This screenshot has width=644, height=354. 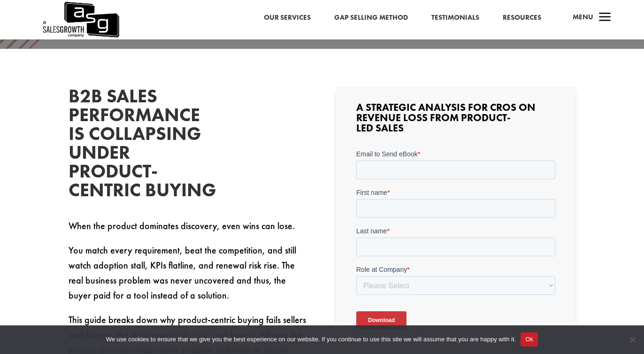 I want to click on span: We use cookies to ensure that we give you the best experience on our website. If you continue to ..., so click(x=310, y=339).